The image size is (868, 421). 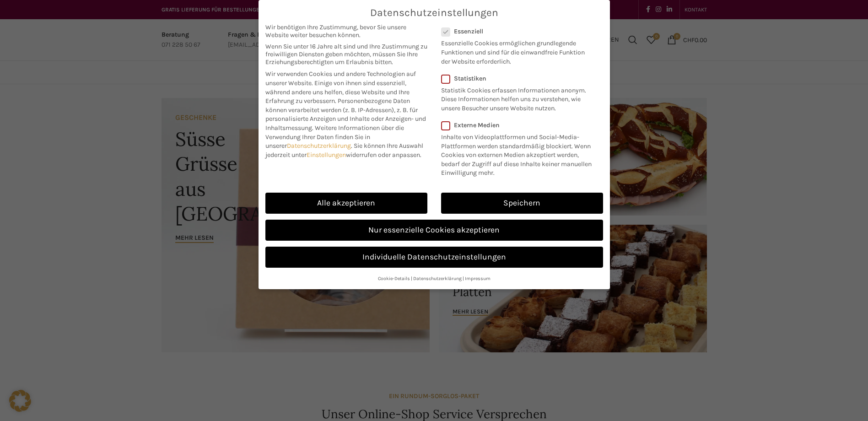 I want to click on a: Speichern, so click(x=522, y=203).